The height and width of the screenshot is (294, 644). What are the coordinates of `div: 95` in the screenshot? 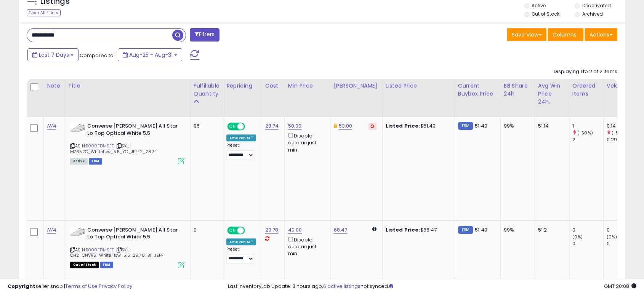 It's located at (206, 126).